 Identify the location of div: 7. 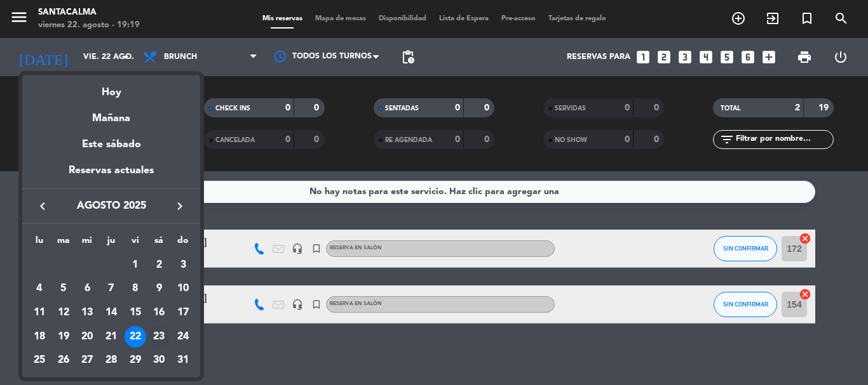
(111, 289).